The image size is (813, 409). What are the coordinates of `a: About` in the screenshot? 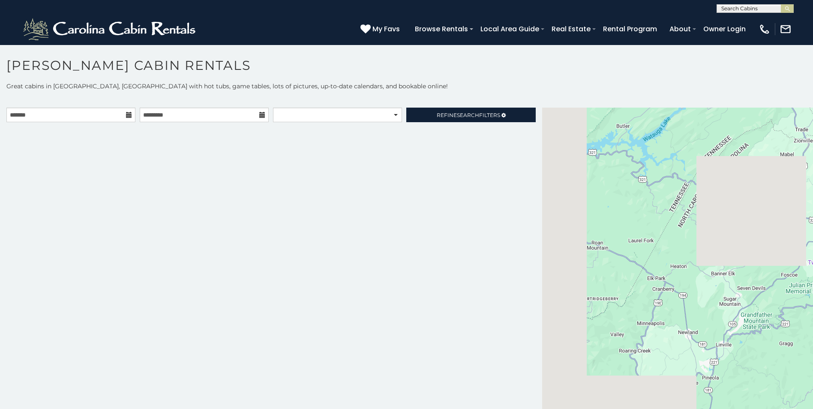 It's located at (680, 29).